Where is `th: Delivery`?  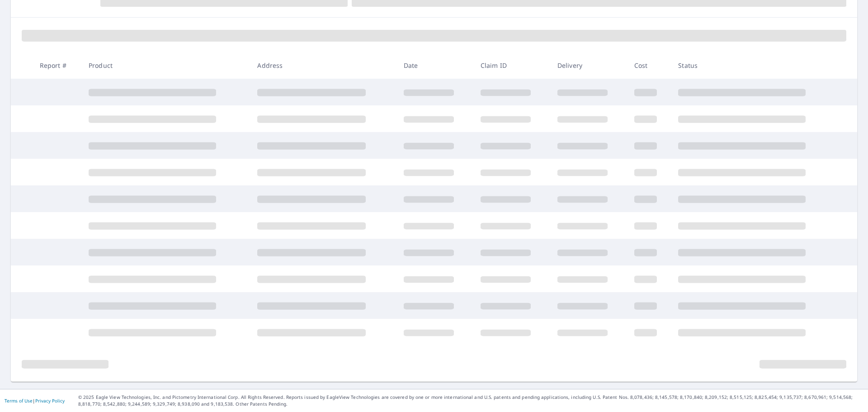
th: Delivery is located at coordinates (589, 65).